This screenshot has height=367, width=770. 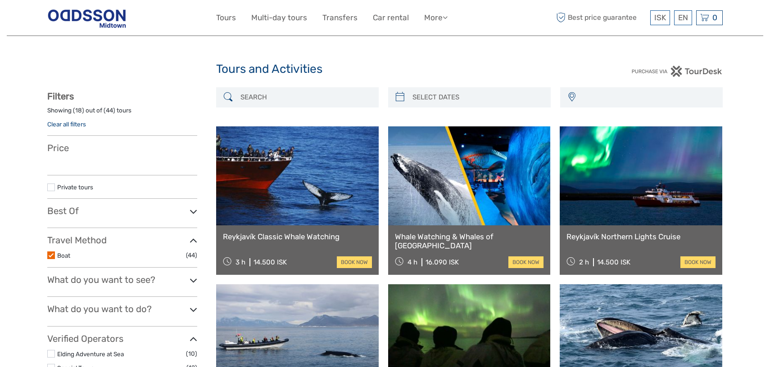 What do you see at coordinates (297, 237) in the screenshot?
I see `a: Reykjavík Classic Whale Watching` at bounding box center [297, 237].